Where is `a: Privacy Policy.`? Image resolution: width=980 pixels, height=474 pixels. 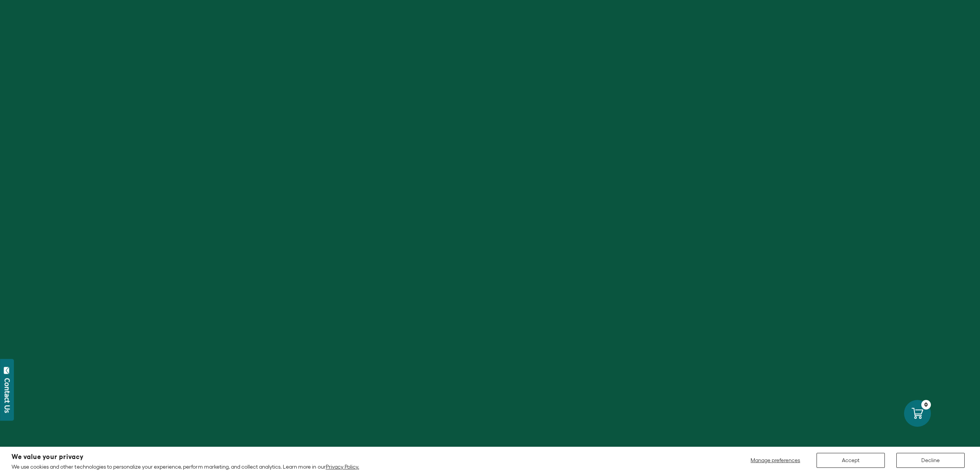
a: Privacy Policy. is located at coordinates (342, 467).